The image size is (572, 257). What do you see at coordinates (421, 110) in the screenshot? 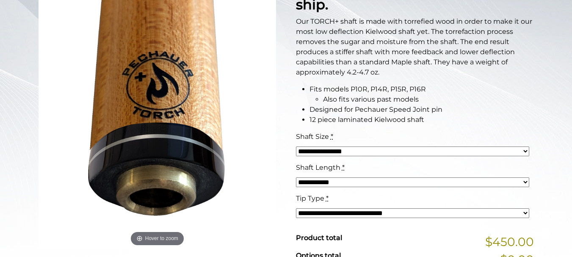
I see `li: Designed for Pechauer Speed Joint pin` at bounding box center [421, 110].